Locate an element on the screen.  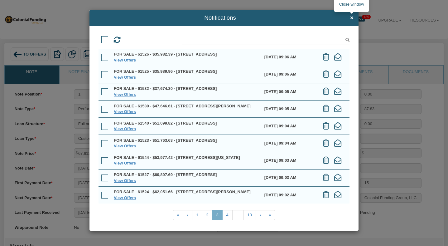
a: 13 is located at coordinates (250, 215).